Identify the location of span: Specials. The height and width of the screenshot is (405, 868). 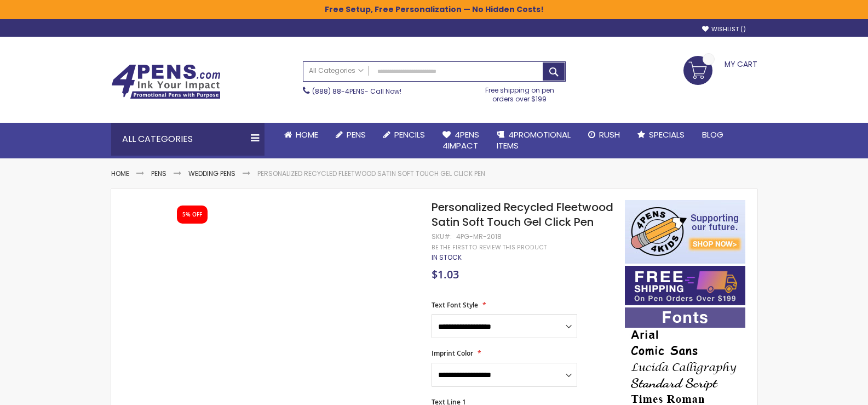
(667, 134).